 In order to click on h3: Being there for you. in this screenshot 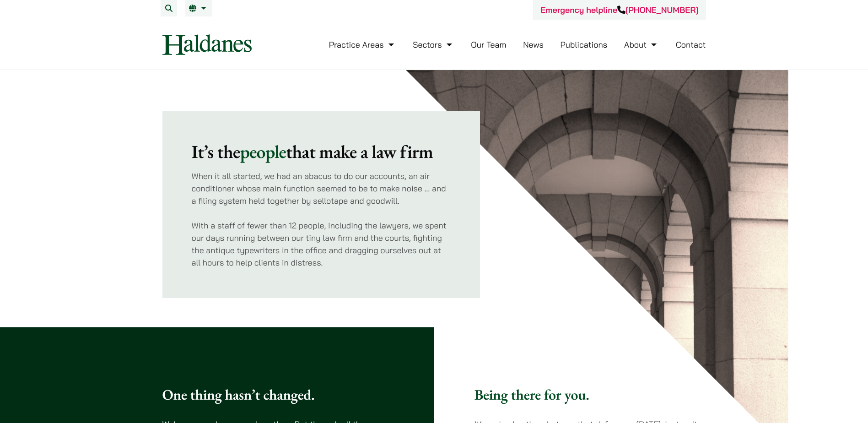, I will do `click(590, 395)`.